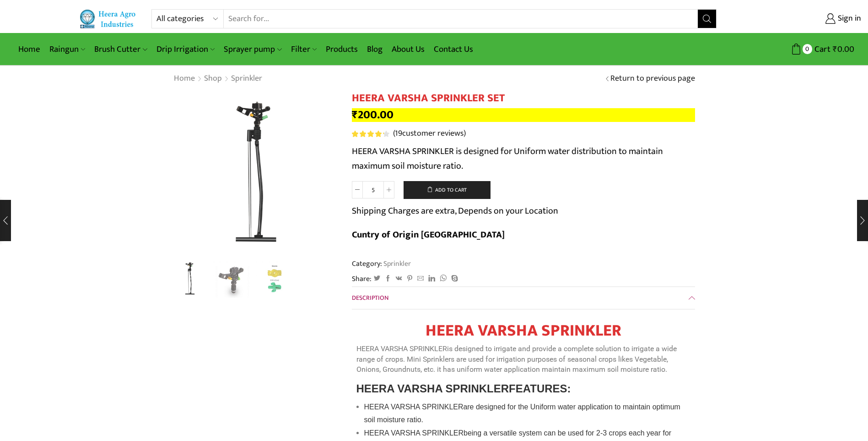 The image size is (868, 441). Describe the element at coordinates (507, 158) in the screenshot. I see `span: HEERA VARSHA SPRINKLER is designed for Uniform water distribution to maintain maximum soil moistu...` at that location.